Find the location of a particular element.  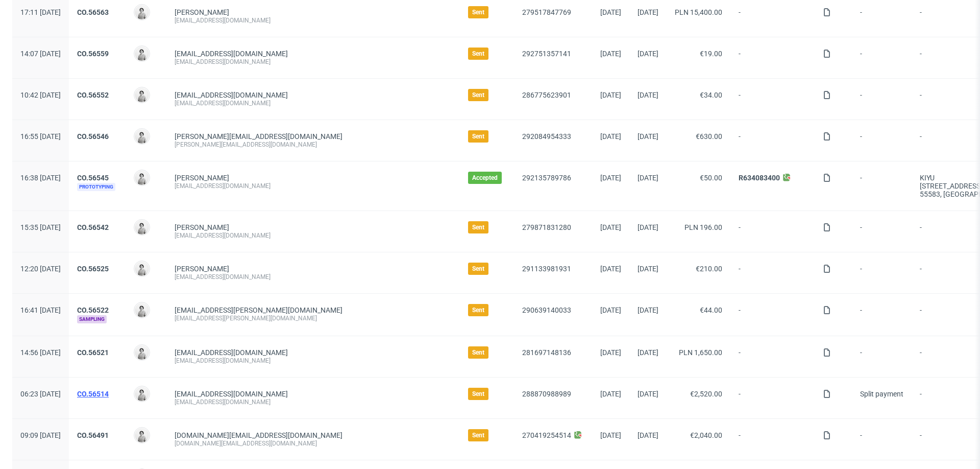

span: Split payment is located at coordinates (882, 394).